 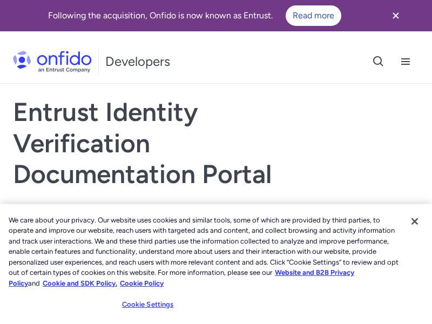 What do you see at coordinates (141, 283) in the screenshot?
I see `a: Cookie Policy` at bounding box center [141, 283].